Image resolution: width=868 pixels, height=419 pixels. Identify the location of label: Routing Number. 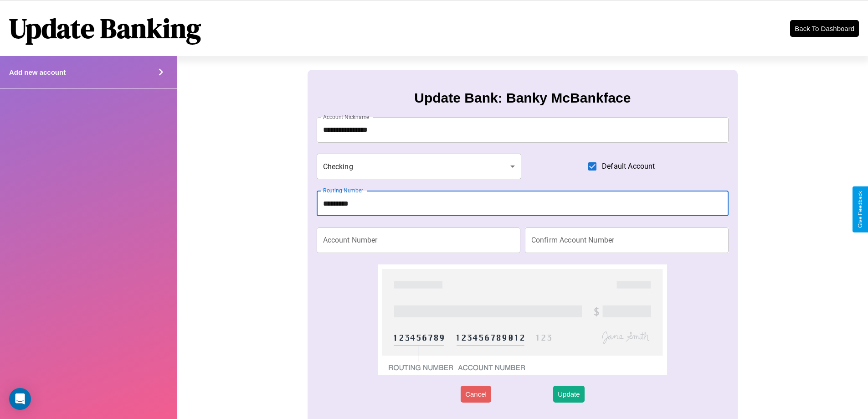
(343, 190).